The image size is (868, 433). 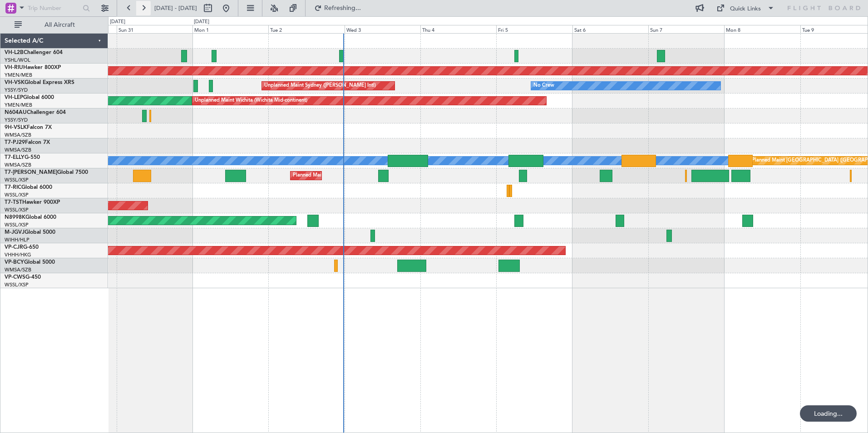 What do you see at coordinates (30, 232) in the screenshot?
I see `a: M-JGVJGlobal 5000` at bounding box center [30, 232].